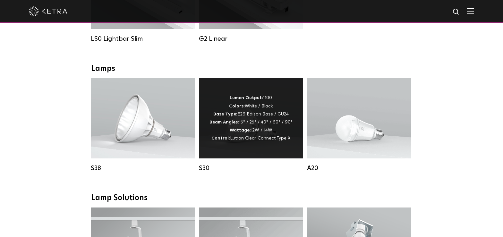 The image size is (503, 237). I want to click on div: A20, so click(359, 168).